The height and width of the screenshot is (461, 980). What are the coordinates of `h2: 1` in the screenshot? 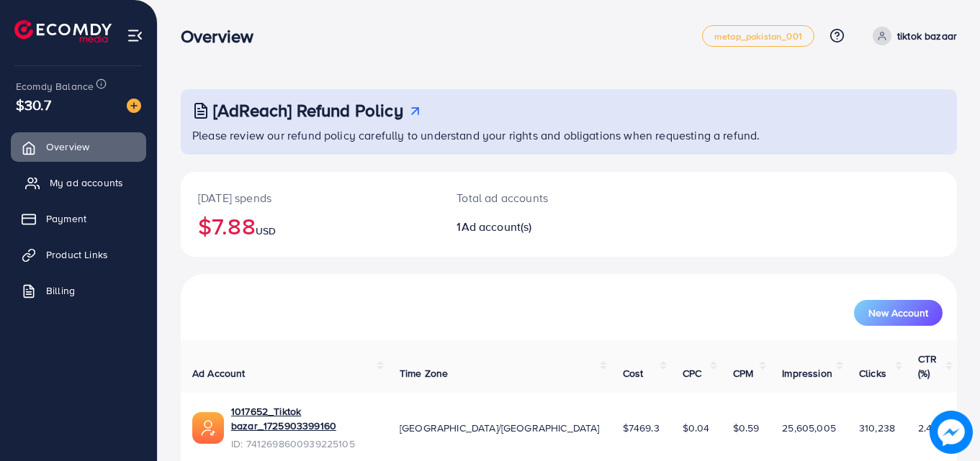 It's located at (537, 227).